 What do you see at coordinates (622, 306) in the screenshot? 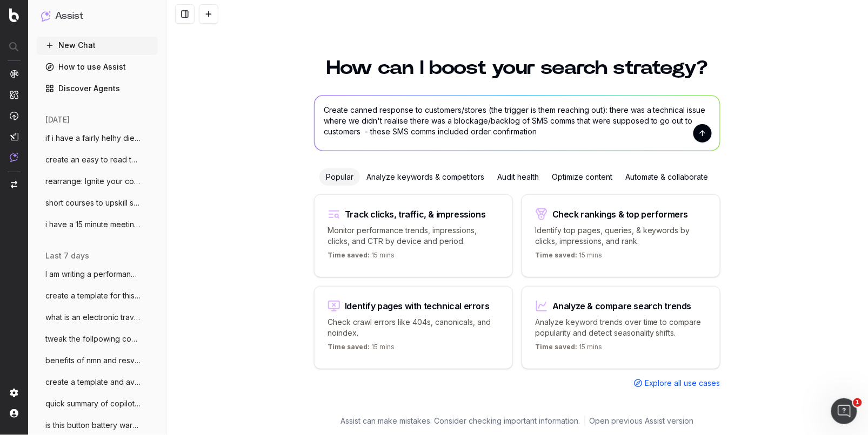
I see `div: Analyze & compare search trends` at bounding box center [622, 306].